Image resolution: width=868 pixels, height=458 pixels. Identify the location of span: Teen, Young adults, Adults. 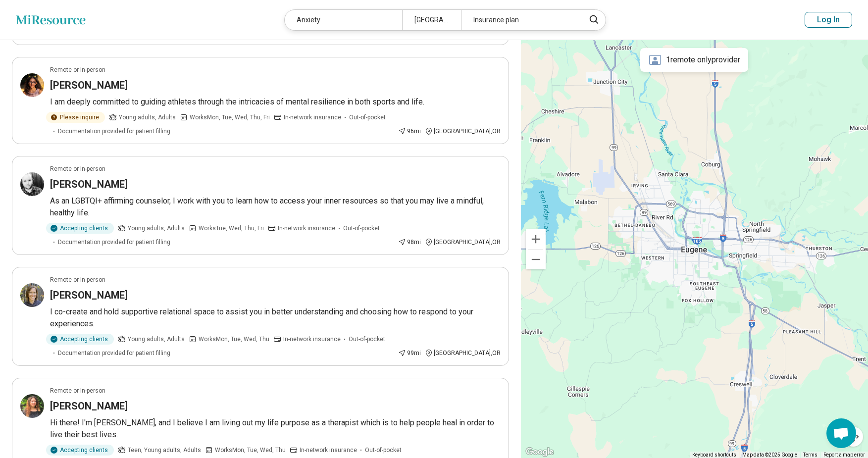
(165, 450).